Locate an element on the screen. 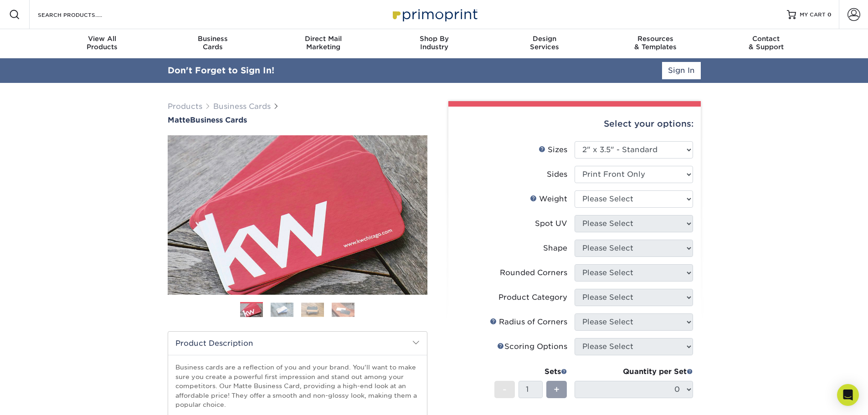  h2: Product Description is located at coordinates (298, 343).